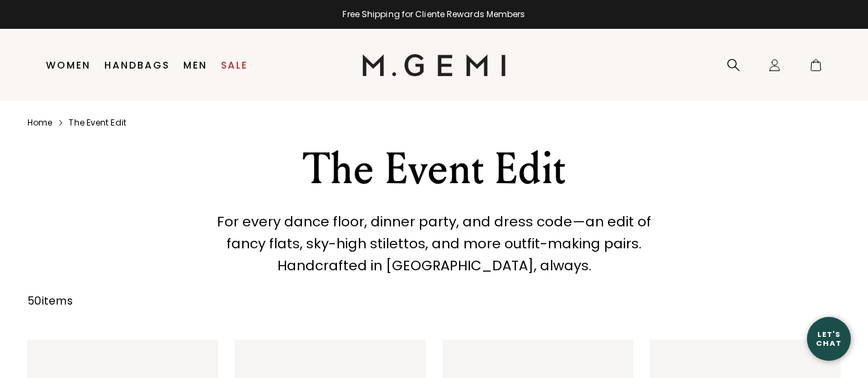 Image resolution: width=868 pixels, height=378 pixels. Describe the element at coordinates (434, 244) in the screenshot. I see `p: For every dance floor, dinner party, and dress code—an edit of fancy flats, sky-high stilettos, a...` at that location.